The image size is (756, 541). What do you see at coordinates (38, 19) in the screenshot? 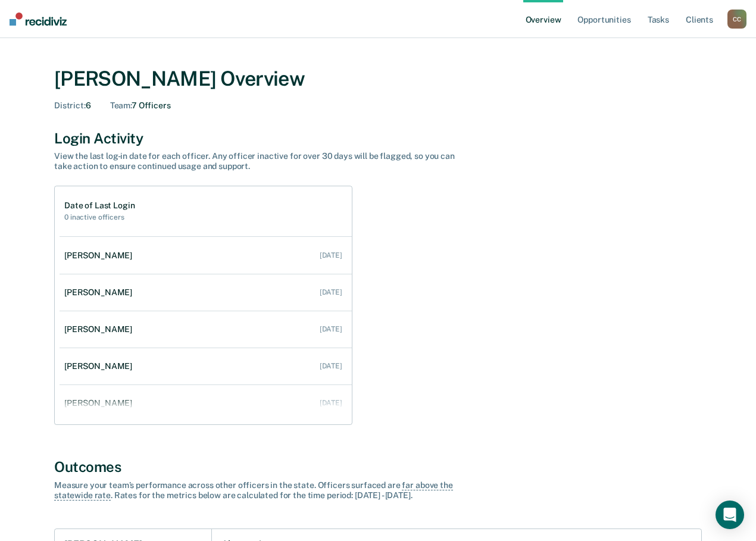
I see `img: Recidiviz` at bounding box center [38, 19].